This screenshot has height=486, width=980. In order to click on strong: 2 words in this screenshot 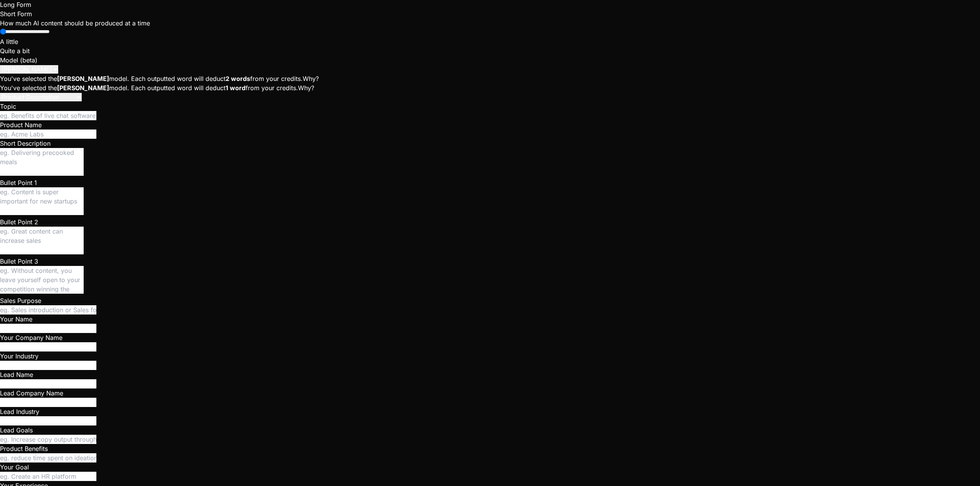, I will do `click(238, 79)`.